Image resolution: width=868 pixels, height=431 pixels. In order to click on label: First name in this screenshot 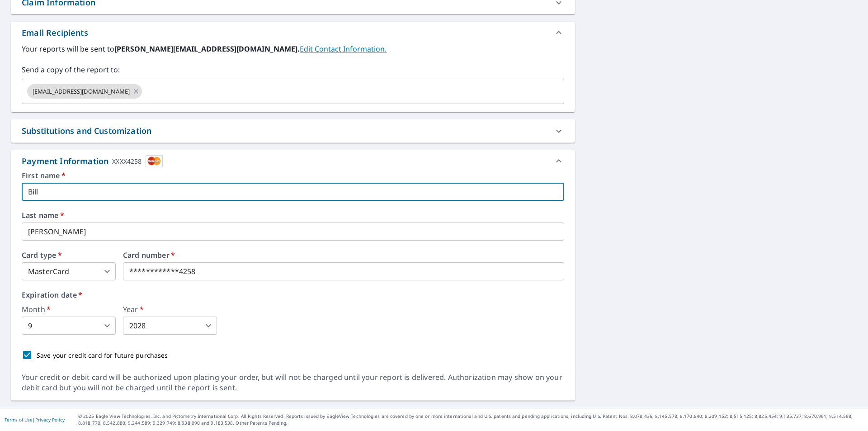, I will do `click(293, 175)`.